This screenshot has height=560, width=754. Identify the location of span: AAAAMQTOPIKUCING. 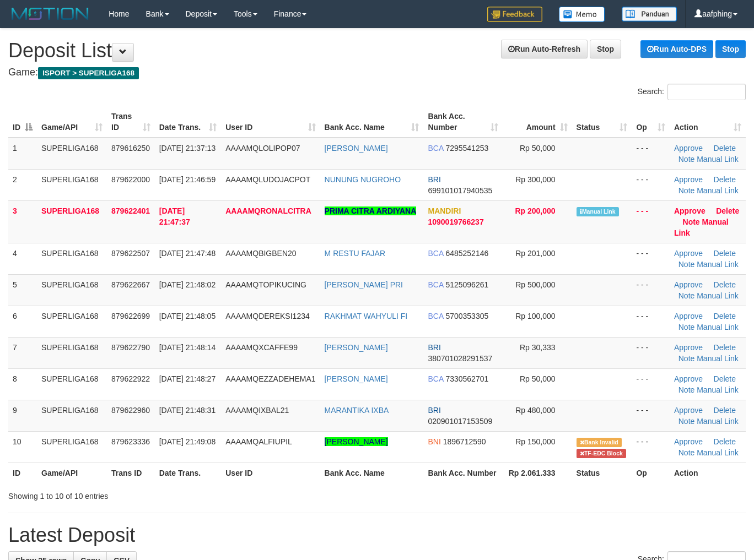
(266, 284).